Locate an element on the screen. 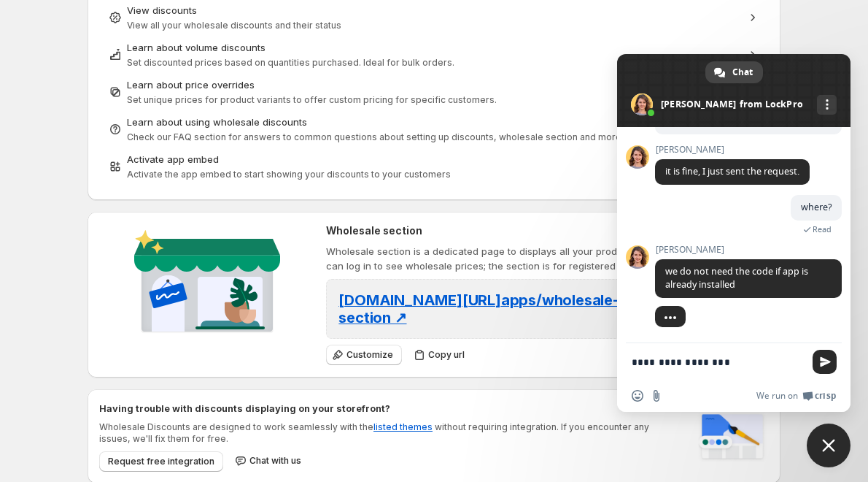 The height and width of the screenshot is (482, 868). span: Customize is located at coordinates (370, 355).